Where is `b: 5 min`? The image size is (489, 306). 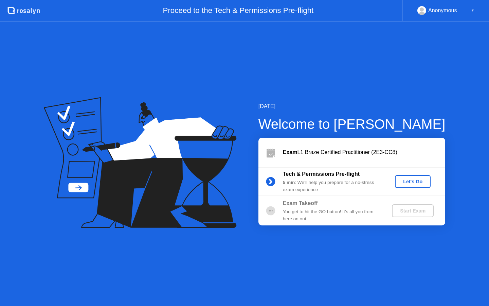 b: 5 min is located at coordinates (289, 182).